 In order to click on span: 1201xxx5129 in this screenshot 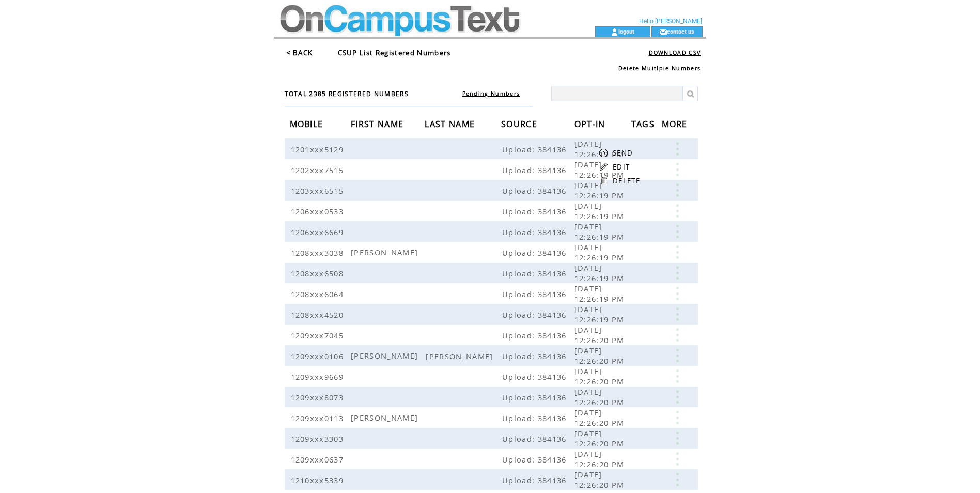, I will do `click(319, 149)`.